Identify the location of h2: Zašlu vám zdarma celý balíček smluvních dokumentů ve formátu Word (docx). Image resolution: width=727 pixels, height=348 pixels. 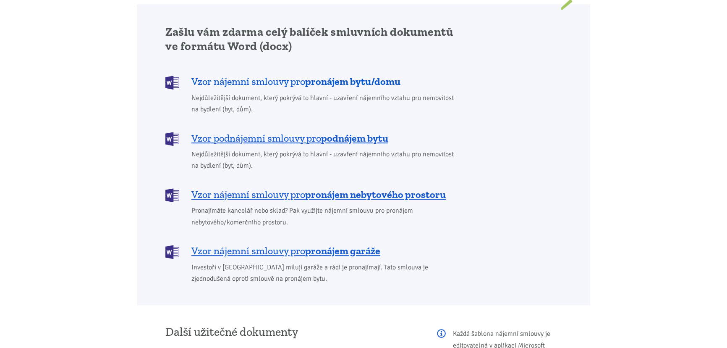
(312, 39).